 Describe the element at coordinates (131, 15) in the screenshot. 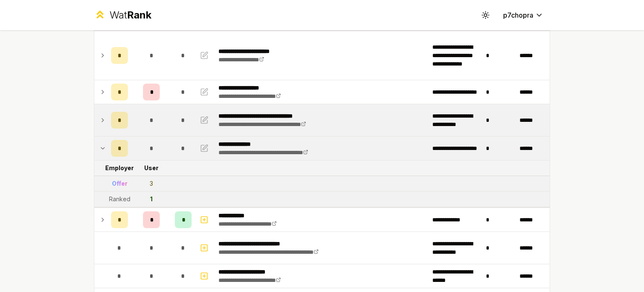

I see `div: Wat` at that location.